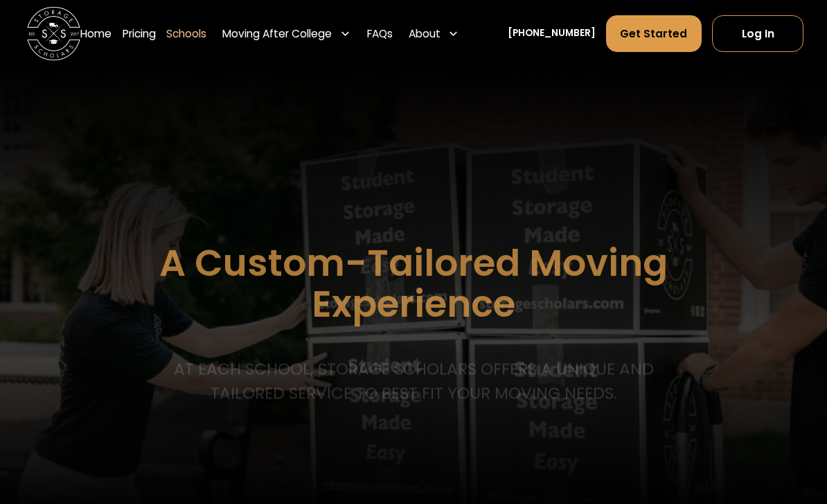 The height and width of the screenshot is (504, 827). What do you see at coordinates (96, 33) in the screenshot?
I see `a: Home` at bounding box center [96, 33].